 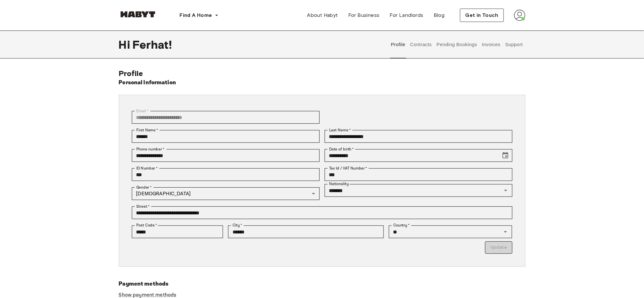 What do you see at coordinates (421, 45) in the screenshot?
I see `button: Contracts` at bounding box center [421, 45].